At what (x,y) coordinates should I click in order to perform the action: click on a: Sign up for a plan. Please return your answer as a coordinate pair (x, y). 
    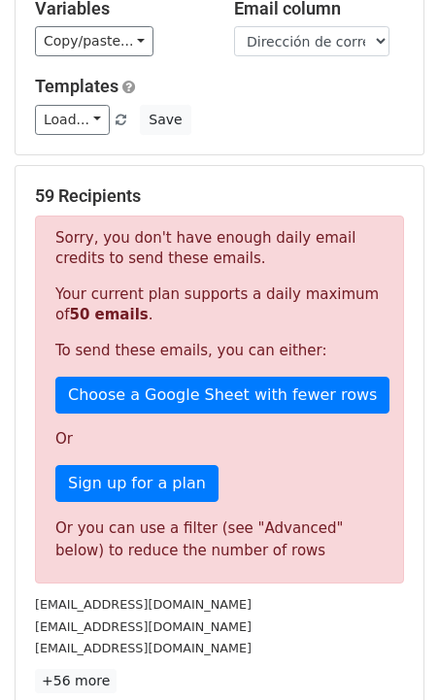
    Looking at the image, I should click on (137, 484).